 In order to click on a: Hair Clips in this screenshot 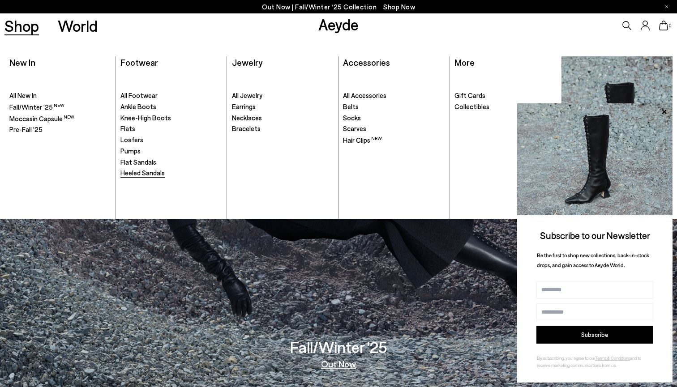, I will do `click(394, 140)`.